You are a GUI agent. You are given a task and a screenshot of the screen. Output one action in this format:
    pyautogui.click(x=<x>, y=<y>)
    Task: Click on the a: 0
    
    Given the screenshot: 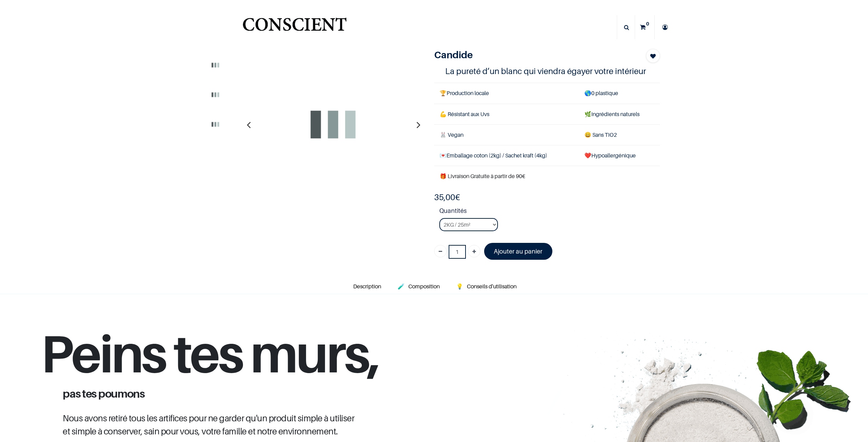 What is the action you would take?
    pyautogui.click(x=645, y=27)
    